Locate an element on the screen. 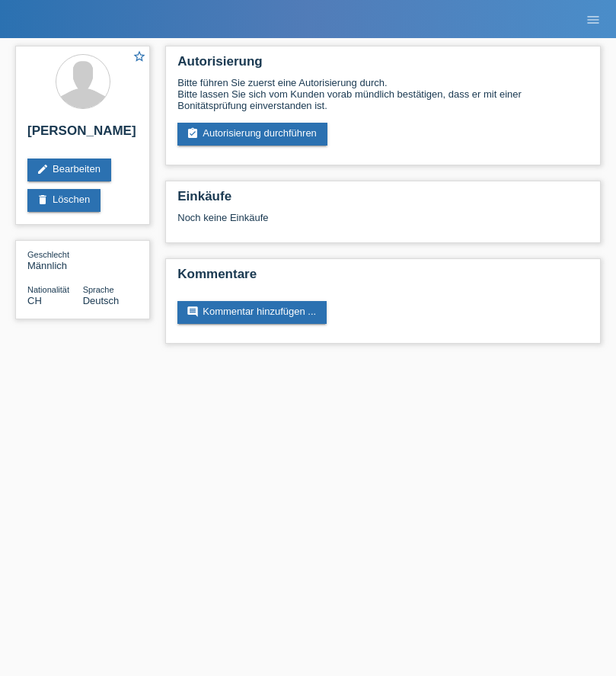 The height and width of the screenshot is (676, 616). a: menu is located at coordinates (594, 19).